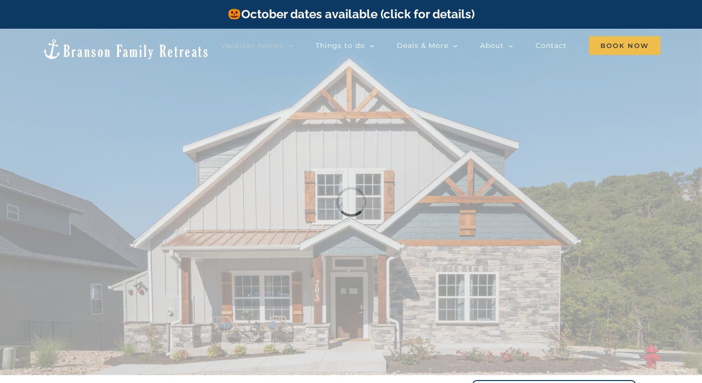  I want to click on img: Branson Family Retreats Logo, so click(125, 49).